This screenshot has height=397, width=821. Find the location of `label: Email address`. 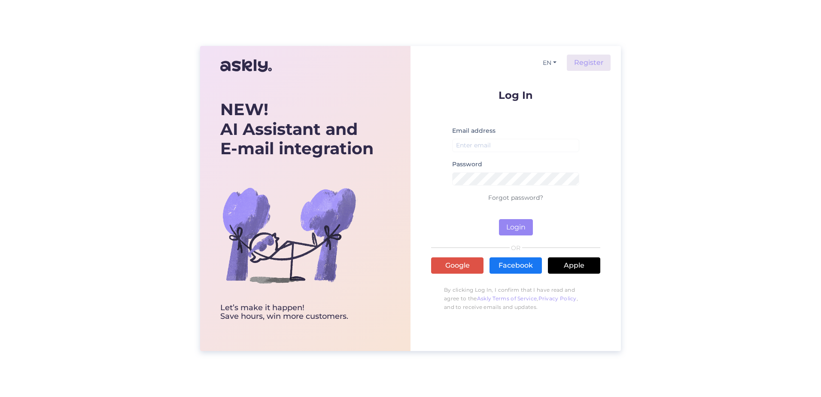

label: Email address is located at coordinates (474, 131).